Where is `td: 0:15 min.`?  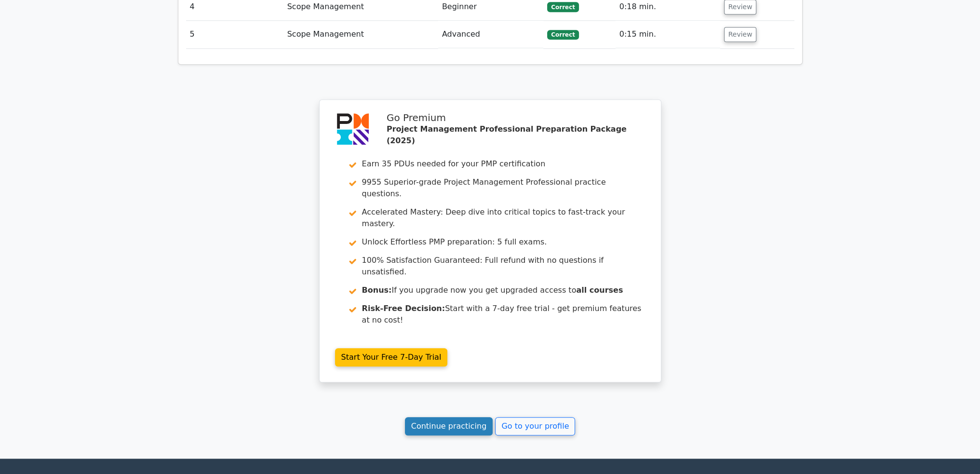
td: 0:15 min. is located at coordinates (668, 35).